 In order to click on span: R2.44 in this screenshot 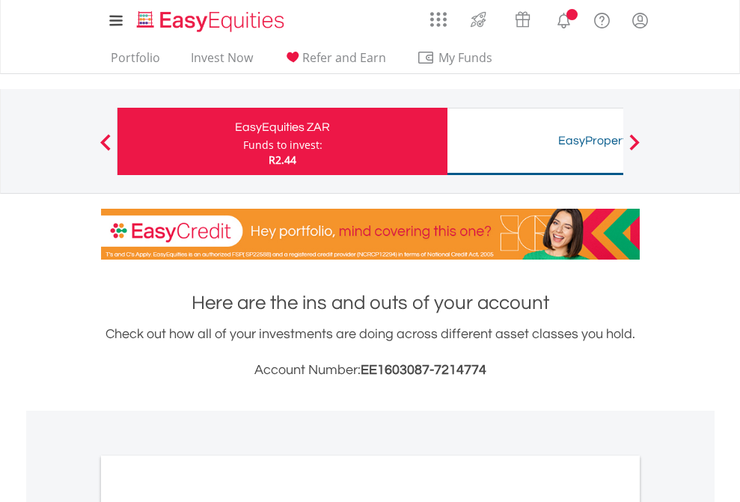, I will do `click(282, 159)`.